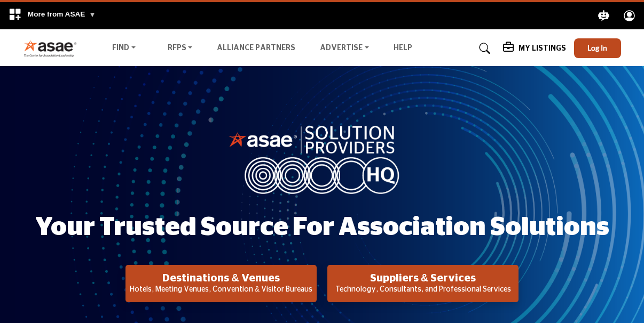 The image size is (644, 323). What do you see at coordinates (322, 158) in the screenshot?
I see `img: image` at bounding box center [322, 158].